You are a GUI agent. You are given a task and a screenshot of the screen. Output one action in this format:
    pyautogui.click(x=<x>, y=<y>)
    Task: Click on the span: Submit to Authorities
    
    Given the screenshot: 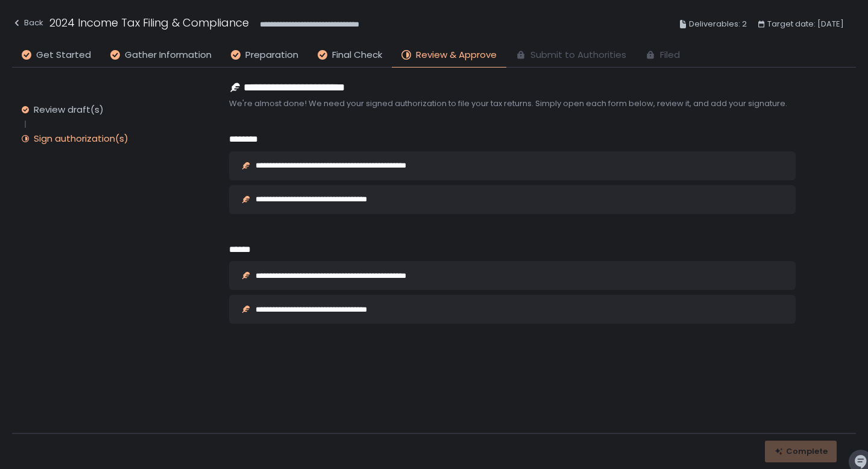 What is the action you would take?
    pyautogui.click(x=579, y=55)
    